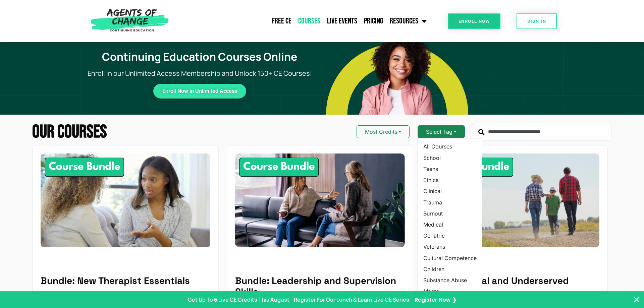 The width and height of the screenshot is (644, 308). I want to click on a: Clinical, so click(450, 191).